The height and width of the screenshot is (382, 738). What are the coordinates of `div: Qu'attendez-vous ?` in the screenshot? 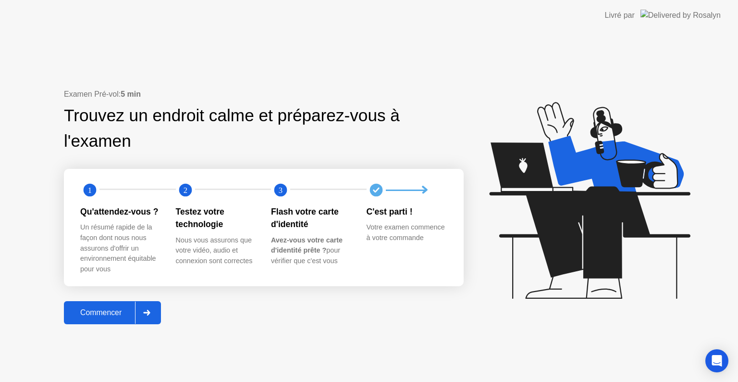 It's located at (120, 211).